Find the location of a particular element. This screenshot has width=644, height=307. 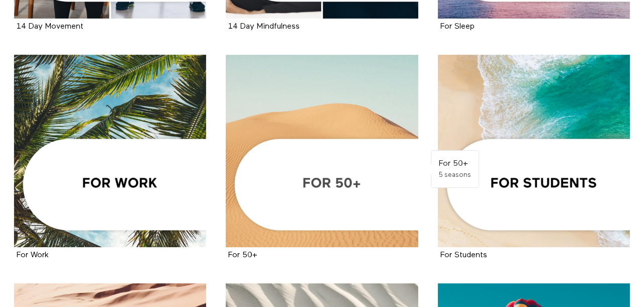

a: 14 Day Movement is located at coordinates (50, 26).